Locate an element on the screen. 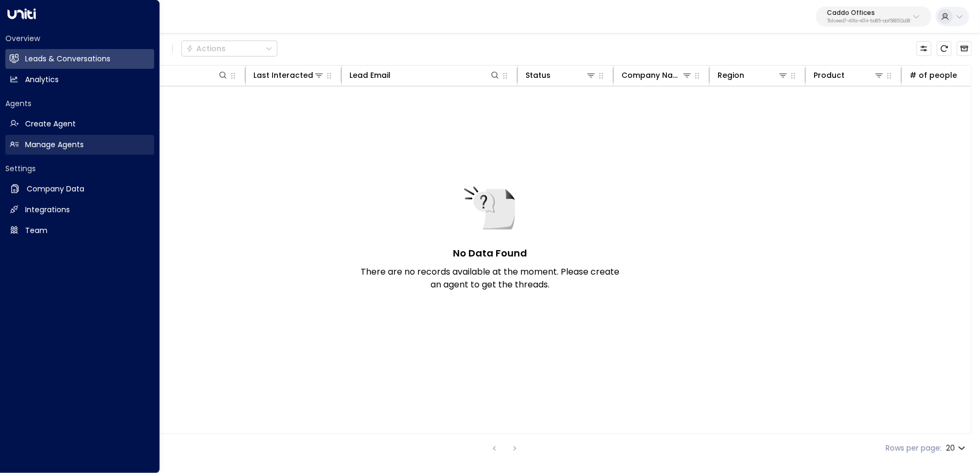 The image size is (980, 473). a: Manage Agents is located at coordinates (80, 145).